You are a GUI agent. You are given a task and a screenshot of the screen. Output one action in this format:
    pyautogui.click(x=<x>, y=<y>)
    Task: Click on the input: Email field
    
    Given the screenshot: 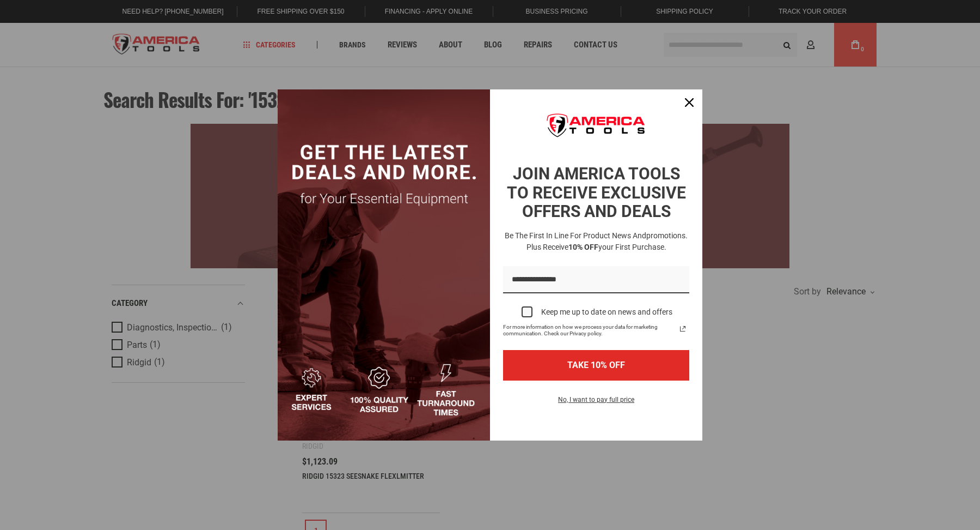 What is the action you would take?
    pyautogui.click(x=596, y=280)
    